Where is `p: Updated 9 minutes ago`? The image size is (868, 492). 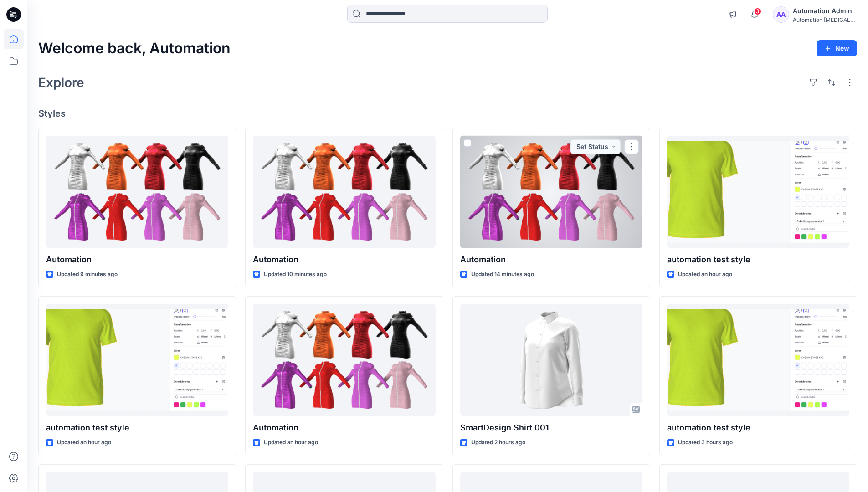 p: Updated 9 minutes ago is located at coordinates (87, 274).